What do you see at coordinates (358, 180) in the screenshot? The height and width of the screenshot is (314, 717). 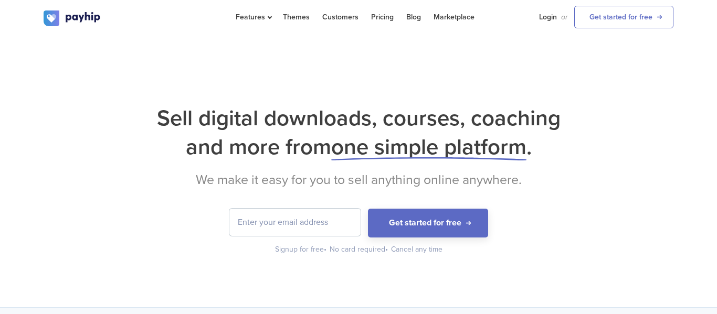 I see `h2: We make it easy for you to sell anything online anywhere.` at bounding box center [358, 180].